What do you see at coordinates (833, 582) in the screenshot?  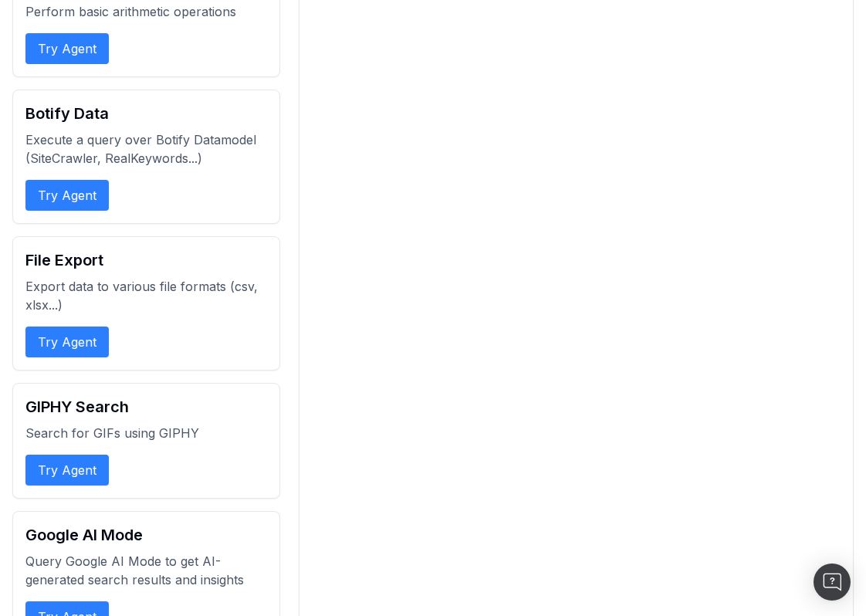 I see `div: Open Intercom Messenger` at bounding box center [833, 582].